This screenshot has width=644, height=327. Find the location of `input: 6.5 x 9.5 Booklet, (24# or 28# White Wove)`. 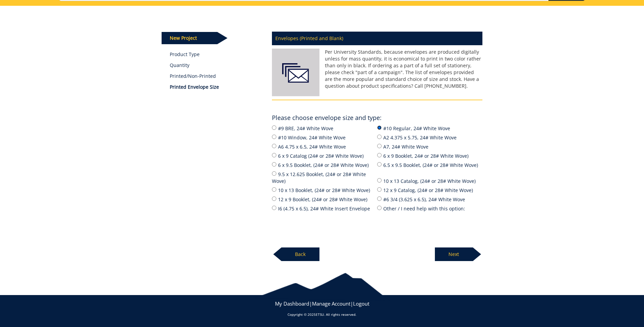

input: 6.5 x 9.5 Booklet, (24# or 28# White Wove) is located at coordinates (379, 164).